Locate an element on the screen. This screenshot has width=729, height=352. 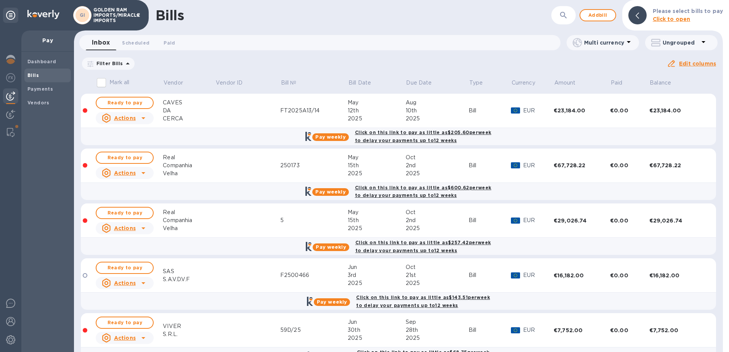
div: DA is located at coordinates (189, 111).